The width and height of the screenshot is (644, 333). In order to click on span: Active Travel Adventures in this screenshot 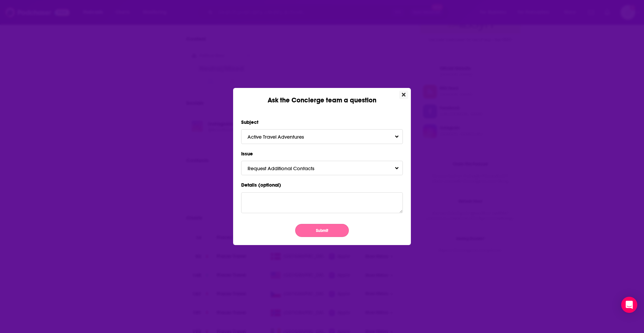, I will do `click(283, 137)`.